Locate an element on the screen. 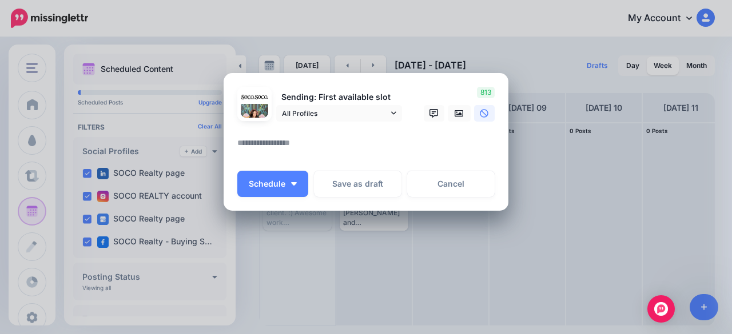 Image resolution: width=732 pixels, height=334 pixels. button: Save as draft is located at coordinates (357, 184).